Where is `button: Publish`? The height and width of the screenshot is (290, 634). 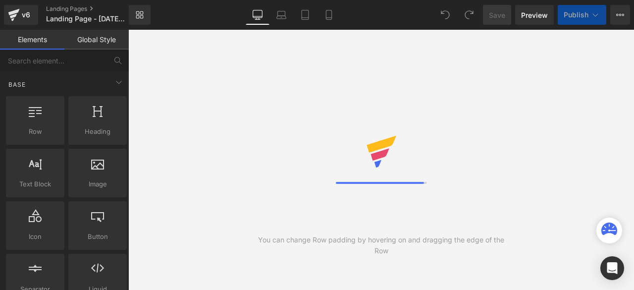 button: Publish is located at coordinates (582, 15).